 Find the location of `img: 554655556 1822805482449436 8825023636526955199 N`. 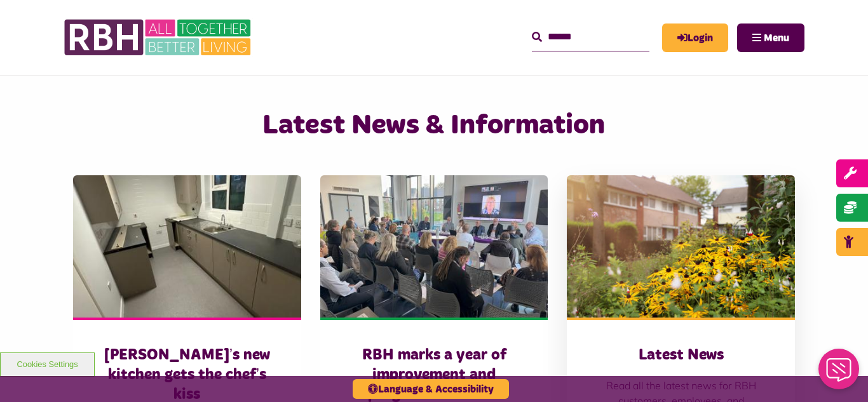

img: 554655556 1822805482449436 8825023636526955199 N is located at coordinates (187, 246).